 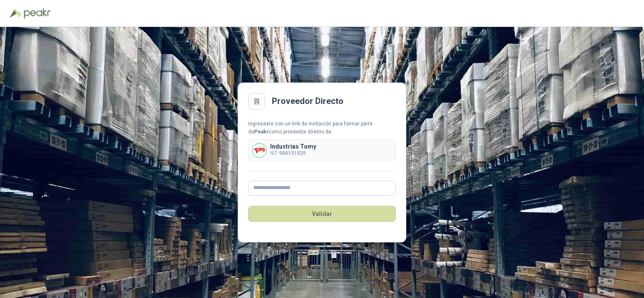 I want to click on div: Ingresaste con un link de invitación para formar parte de como proveedor directo de:, so click(x=322, y=128).